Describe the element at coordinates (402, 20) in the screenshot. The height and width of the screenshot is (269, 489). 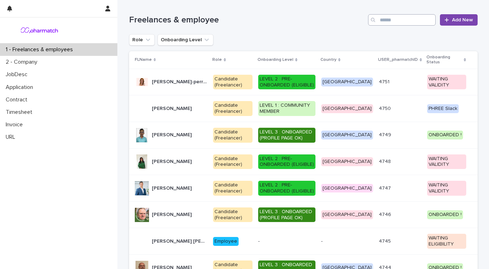
I see `input: Search` at that location.